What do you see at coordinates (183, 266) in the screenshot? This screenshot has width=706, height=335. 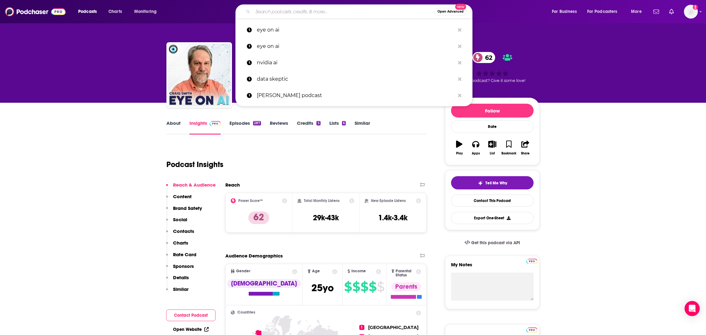 I see `p: Sponsors` at bounding box center [183, 266].